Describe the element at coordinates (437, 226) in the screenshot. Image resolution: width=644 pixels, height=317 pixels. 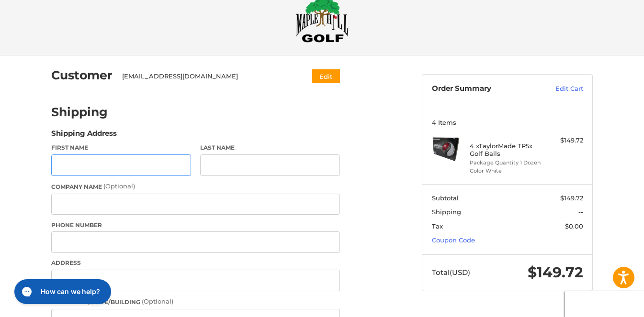
I see `span: Tax` at that location.